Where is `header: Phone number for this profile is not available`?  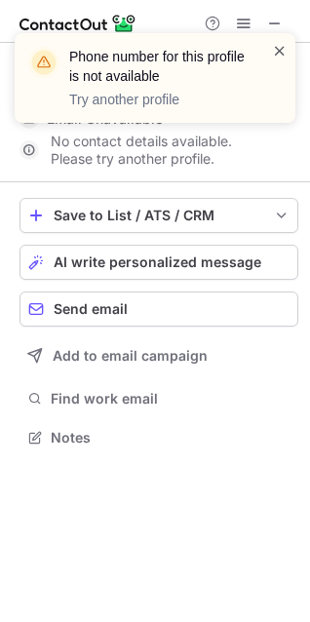 header: Phone number for this profile is not available is located at coordinates (159, 66).